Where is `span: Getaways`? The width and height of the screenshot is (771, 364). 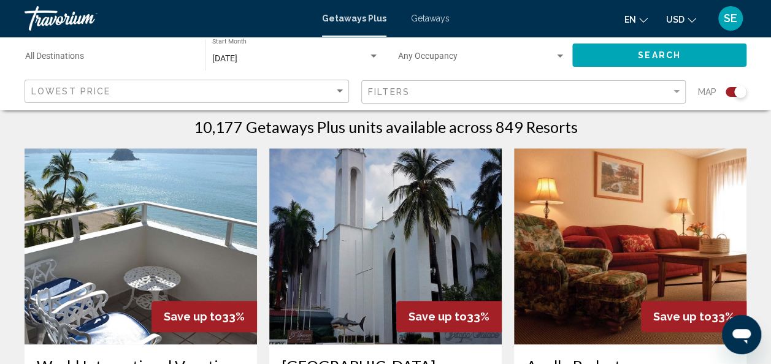 span: Getaways is located at coordinates (430, 18).